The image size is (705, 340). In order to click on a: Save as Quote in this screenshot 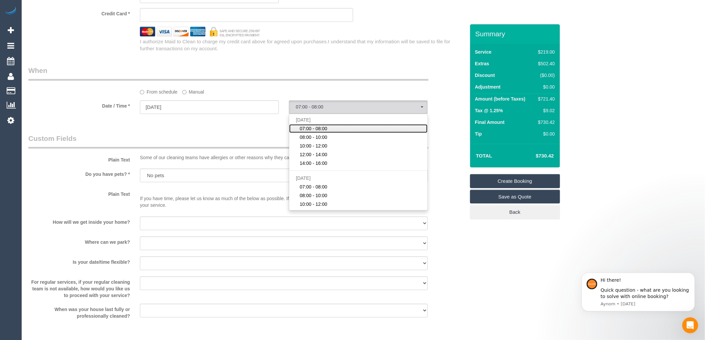, I will do `click(515, 197)`.